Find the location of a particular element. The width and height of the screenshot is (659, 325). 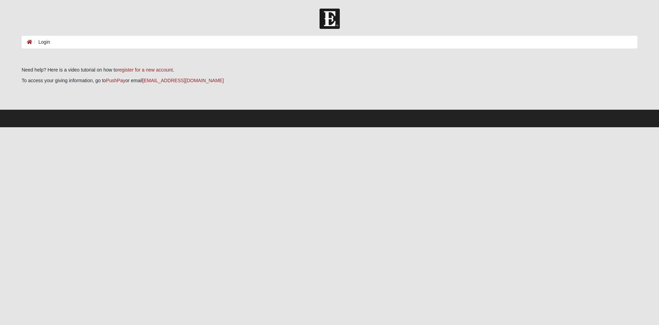

img: Church of Eleven22 Logo is located at coordinates (330, 19).